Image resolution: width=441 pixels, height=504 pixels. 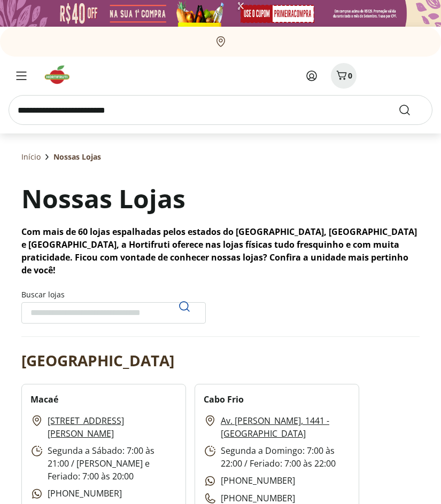 What do you see at coordinates (343, 76) in the screenshot?
I see `button: Carrinho` at bounding box center [343, 76].